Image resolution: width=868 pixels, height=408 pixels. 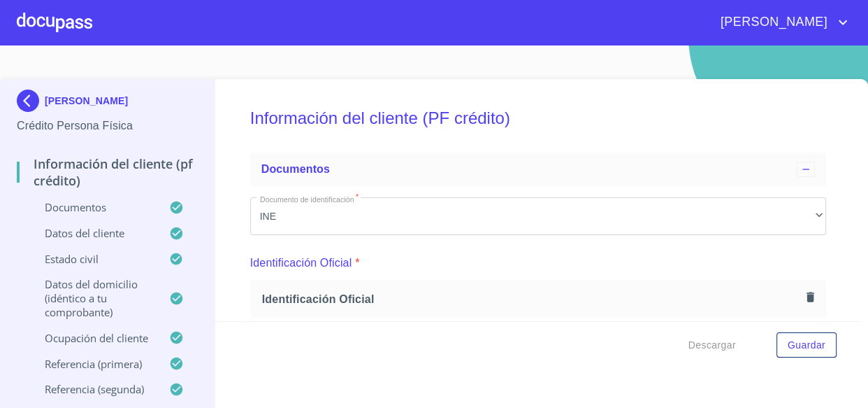 I want to click on p: Crédito Persona Física, so click(x=107, y=126).